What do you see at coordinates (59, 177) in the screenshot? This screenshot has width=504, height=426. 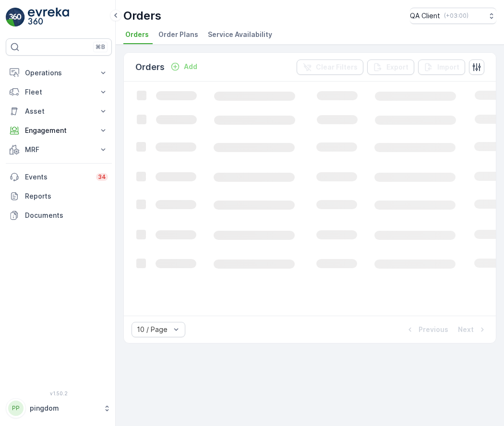 I see `a: Events34` at bounding box center [59, 177].